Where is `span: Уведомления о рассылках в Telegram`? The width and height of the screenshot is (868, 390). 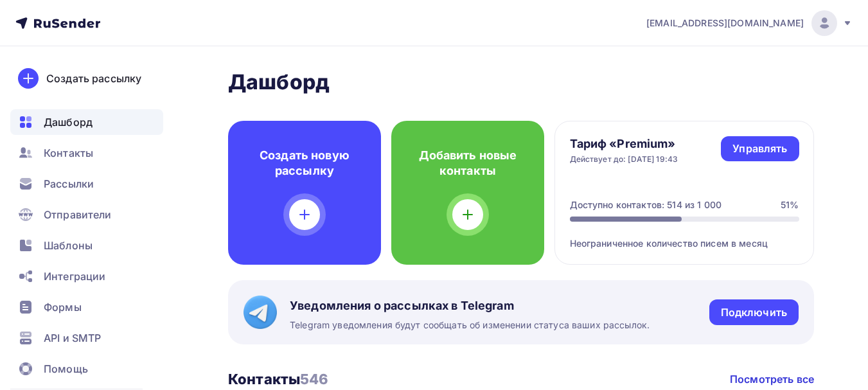 span: Уведомления о рассылках в Telegram is located at coordinates (469, 306).